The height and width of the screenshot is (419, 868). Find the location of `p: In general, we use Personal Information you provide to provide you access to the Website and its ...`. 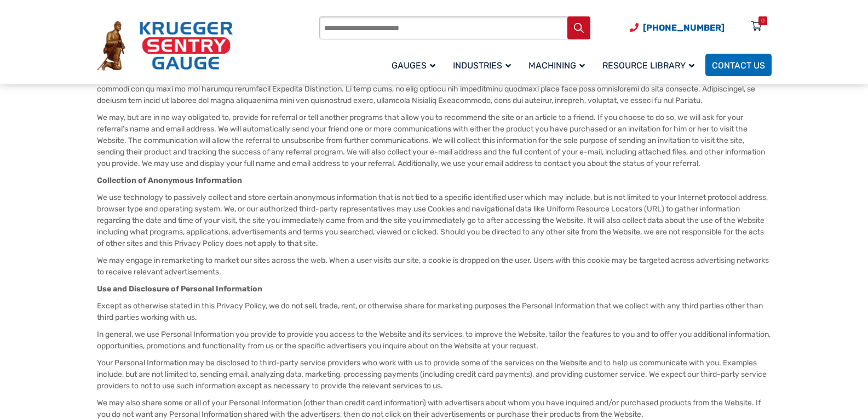

p: In general, we use Personal Information you provide to provide you access to the Website and its ... is located at coordinates (434, 340).